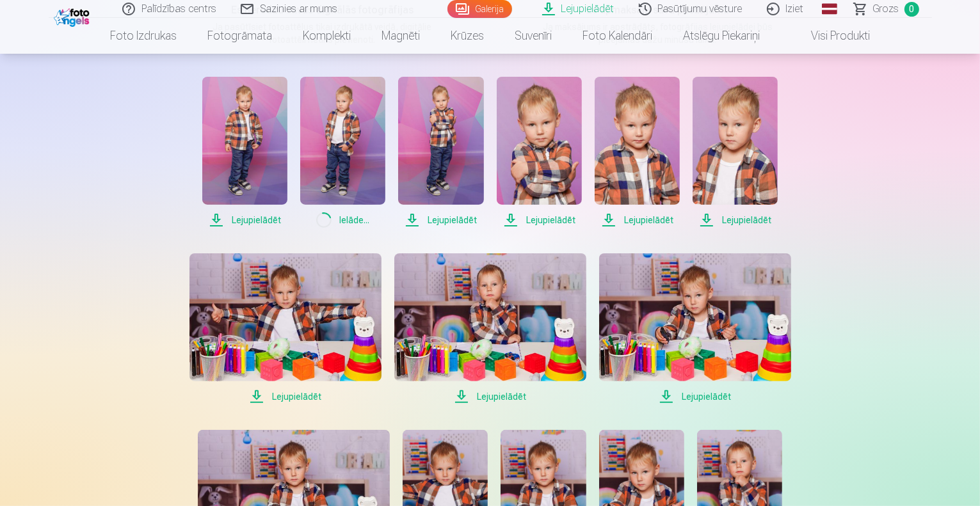 This screenshot has height=506, width=980. What do you see at coordinates (886, 9) in the screenshot?
I see `span: Grozs` at bounding box center [886, 9].